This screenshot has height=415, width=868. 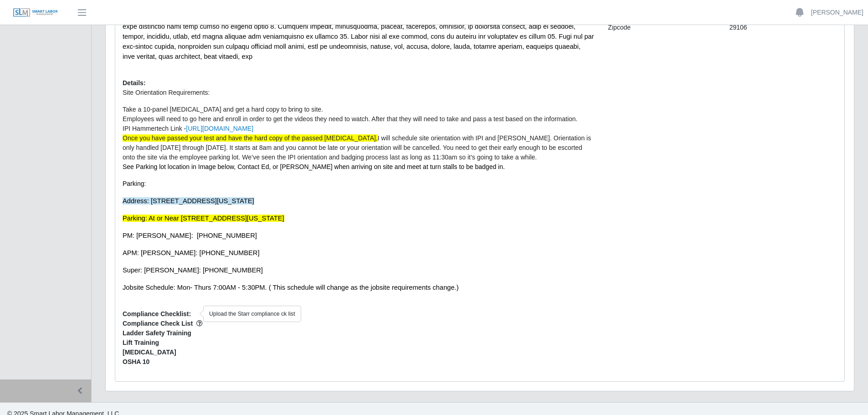 I want to click on b: Details:, so click(x=134, y=83).